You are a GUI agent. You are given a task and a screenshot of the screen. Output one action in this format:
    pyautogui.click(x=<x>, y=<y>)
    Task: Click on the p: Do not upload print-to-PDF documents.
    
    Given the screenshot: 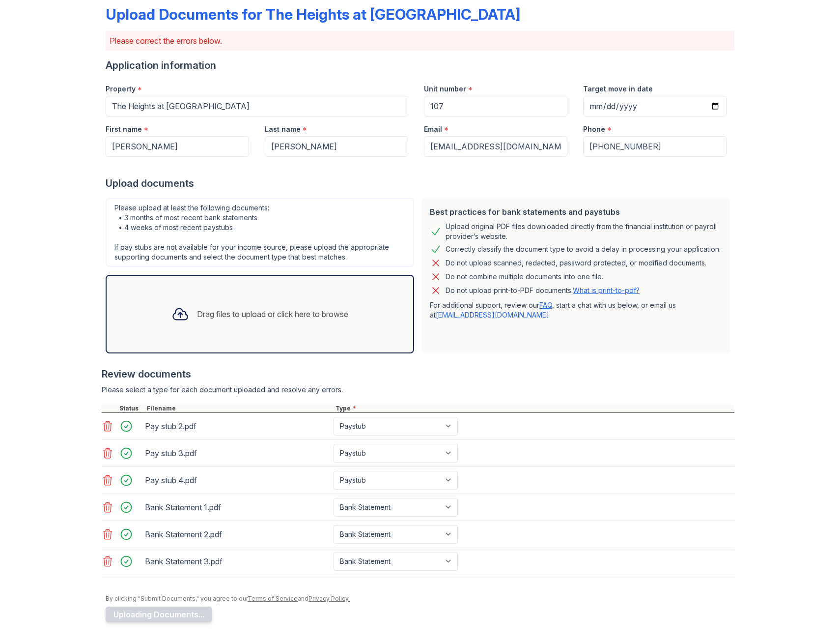 What is the action you would take?
    pyautogui.click(x=543, y=291)
    